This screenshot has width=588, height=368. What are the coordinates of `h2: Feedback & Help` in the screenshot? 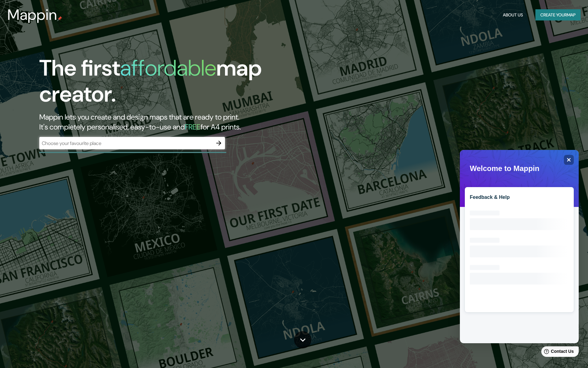 It's located at (59, 47).